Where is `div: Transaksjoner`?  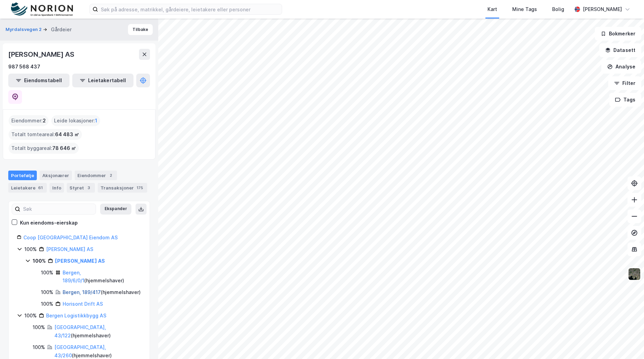
div: Transaksjoner is located at coordinates (123, 188).